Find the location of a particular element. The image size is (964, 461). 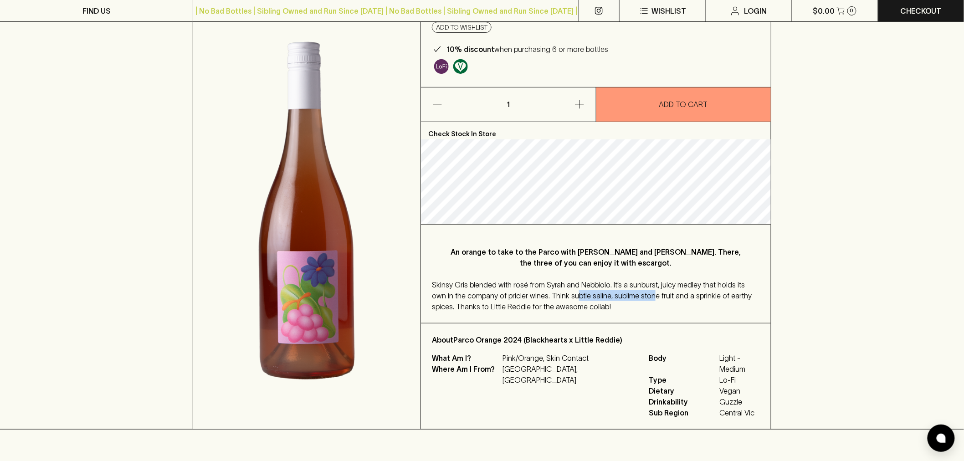

img: bubble-icon is located at coordinates (941, 438).